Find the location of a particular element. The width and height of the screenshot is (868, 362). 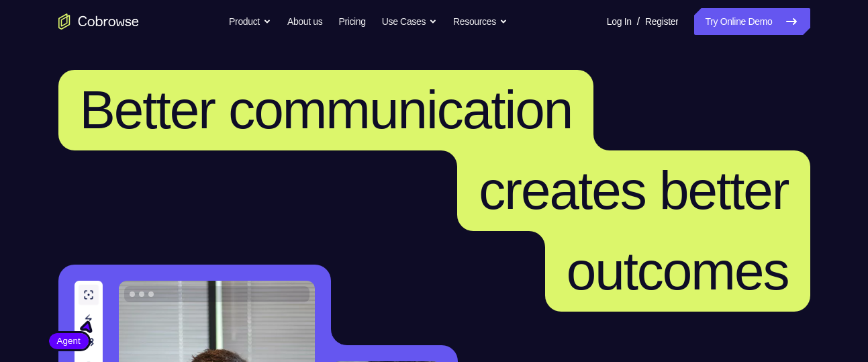

span: Agent is located at coordinates (69, 341).